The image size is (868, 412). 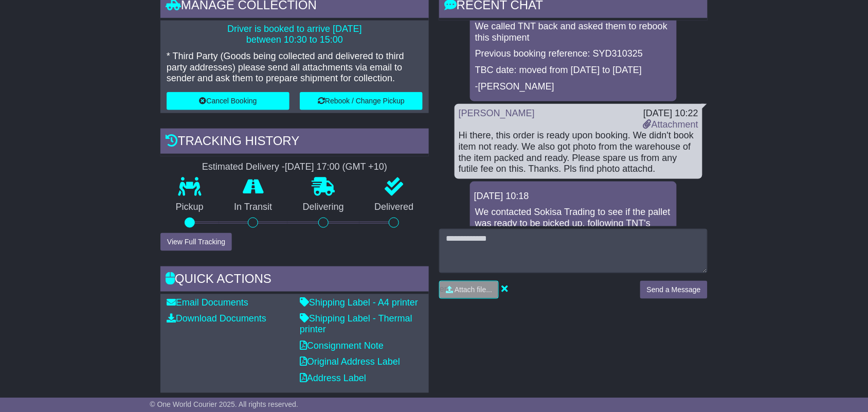 What do you see at coordinates (361, 101) in the screenshot?
I see `button: Rebook / Change Pickup` at bounding box center [361, 101].